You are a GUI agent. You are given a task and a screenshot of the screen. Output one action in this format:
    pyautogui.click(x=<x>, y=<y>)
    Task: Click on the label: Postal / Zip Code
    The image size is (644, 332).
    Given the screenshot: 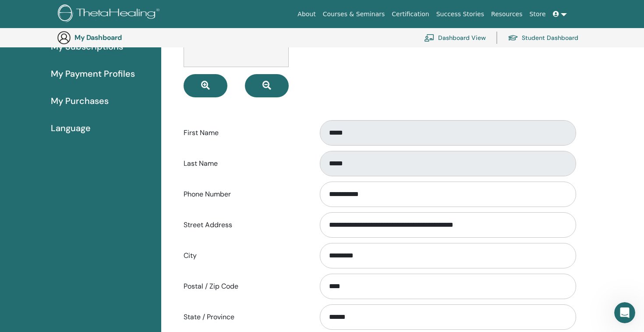 What is the action you would take?
    pyautogui.click(x=244, y=287)
    